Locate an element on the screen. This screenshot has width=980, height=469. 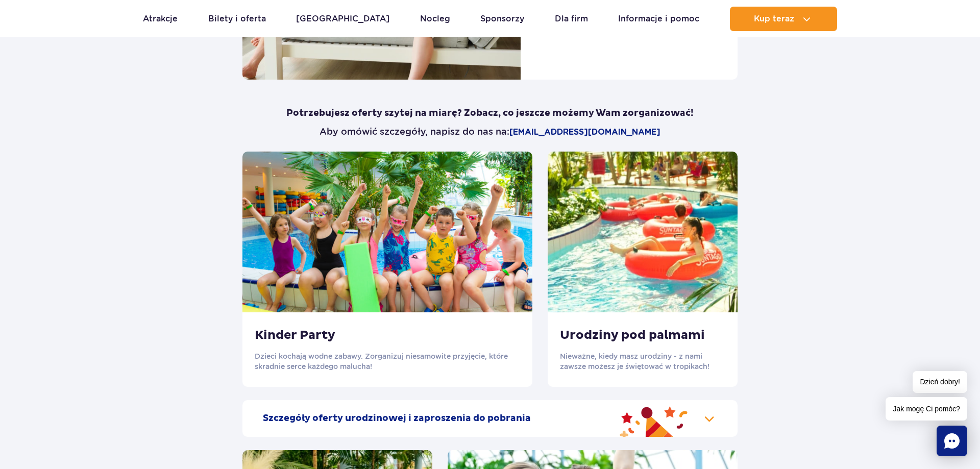
h2: Szczegóły oferty urodzinowej i zaproszenia do pobrania is located at coordinates (397, 419).